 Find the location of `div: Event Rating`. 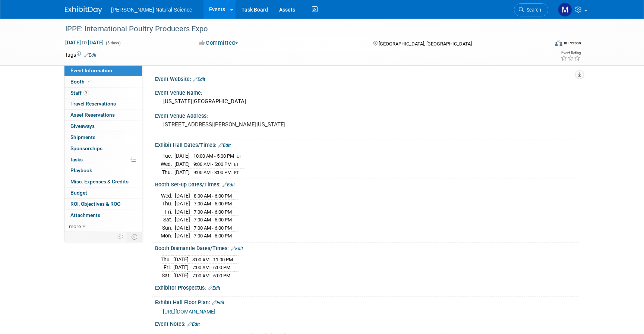

div: Event Rating is located at coordinates (571, 53).